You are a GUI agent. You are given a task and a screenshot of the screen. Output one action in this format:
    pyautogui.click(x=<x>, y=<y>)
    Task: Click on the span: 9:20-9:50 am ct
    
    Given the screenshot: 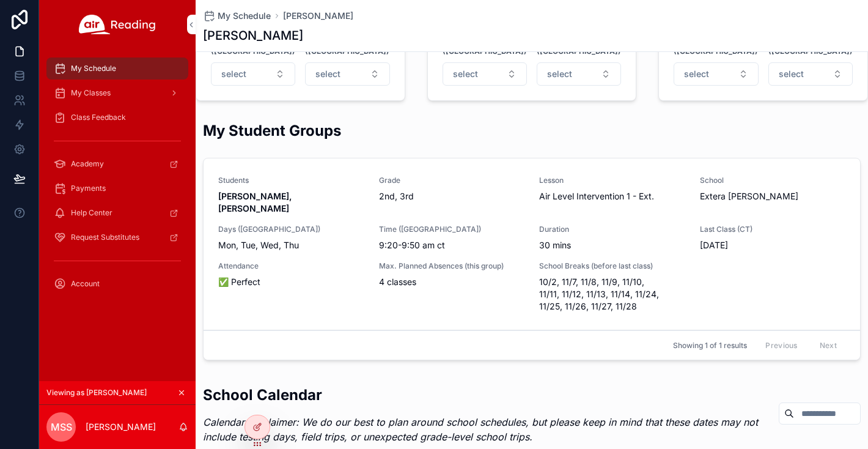 What is the action you would take?
    pyautogui.click(x=451, y=245)
    